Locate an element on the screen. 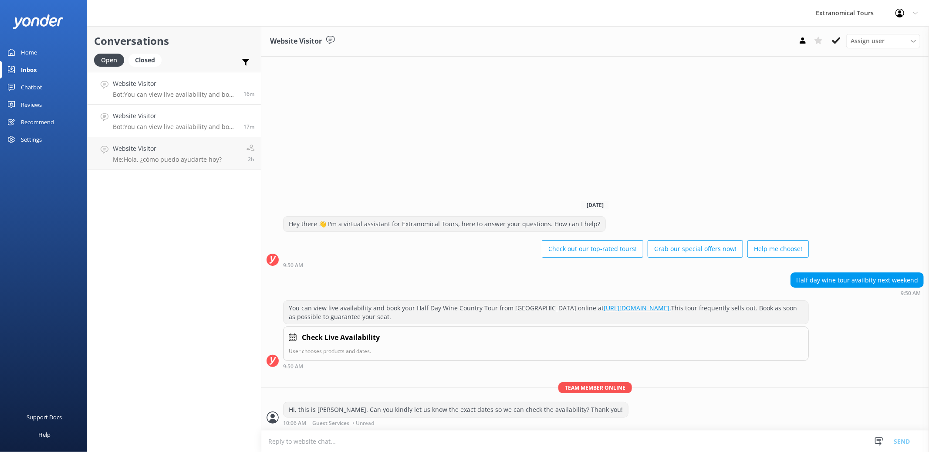  div: Inbox is located at coordinates (29, 70).